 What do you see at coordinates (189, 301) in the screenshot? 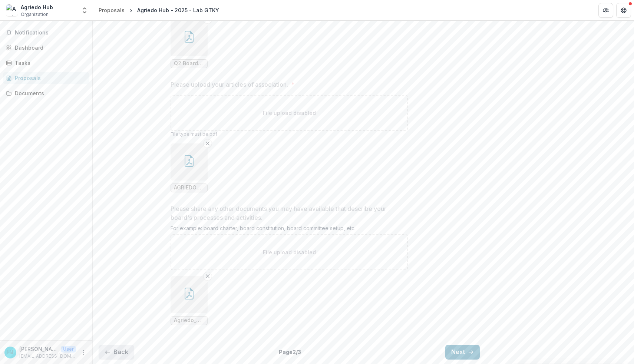
I see `div: Remove FileAgriedo_Hub_Board_Charter.pdf` at bounding box center [189, 301].